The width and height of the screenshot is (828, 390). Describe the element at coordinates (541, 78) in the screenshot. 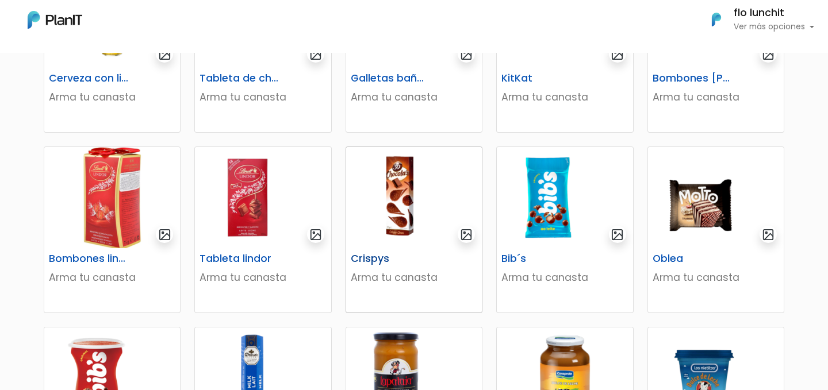

I see `h6: KitKat` at that location.